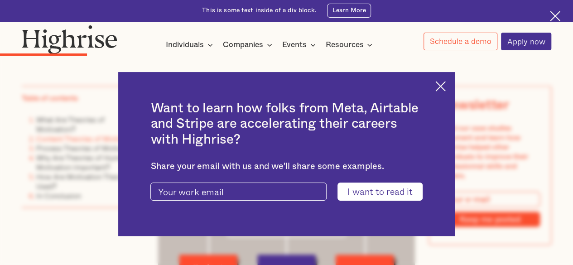 This screenshot has height=265, width=573. I want to click on input: Your work email, so click(238, 191).